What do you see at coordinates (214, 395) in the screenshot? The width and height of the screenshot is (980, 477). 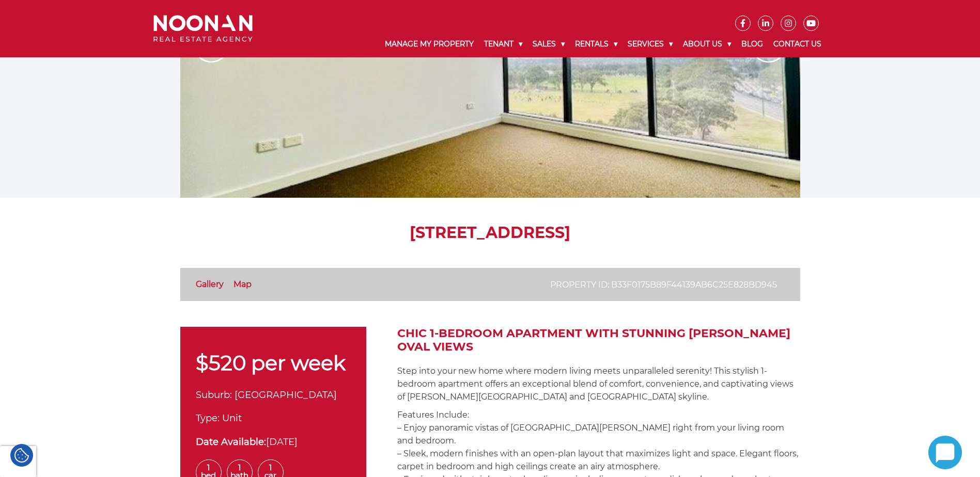 I see `span: Suburb:` at bounding box center [214, 395].